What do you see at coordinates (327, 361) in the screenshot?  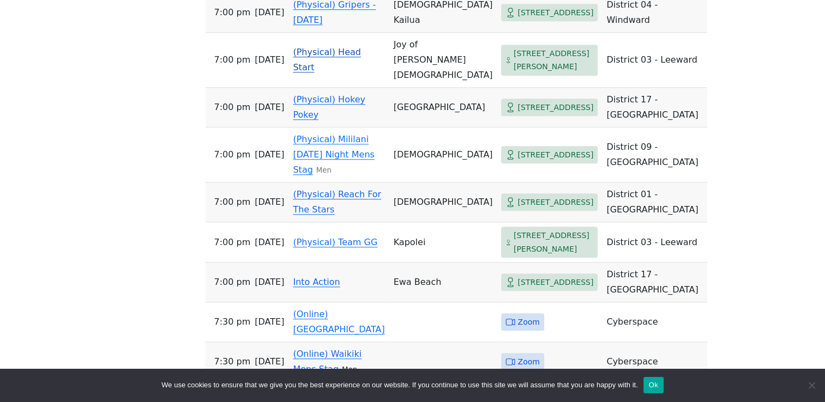 I see `a: (Online) Waikiki Mens Stag` at bounding box center [327, 361].